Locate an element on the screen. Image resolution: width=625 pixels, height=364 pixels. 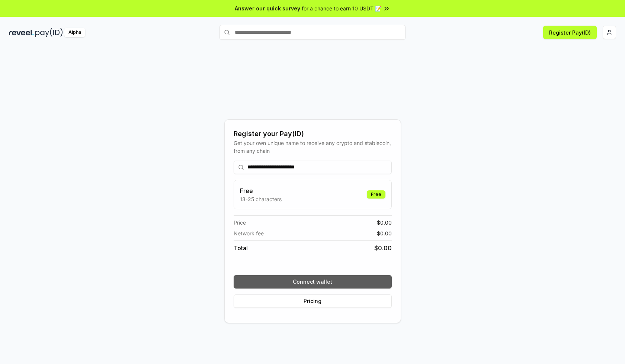
button: Connect wallet is located at coordinates (312, 282).